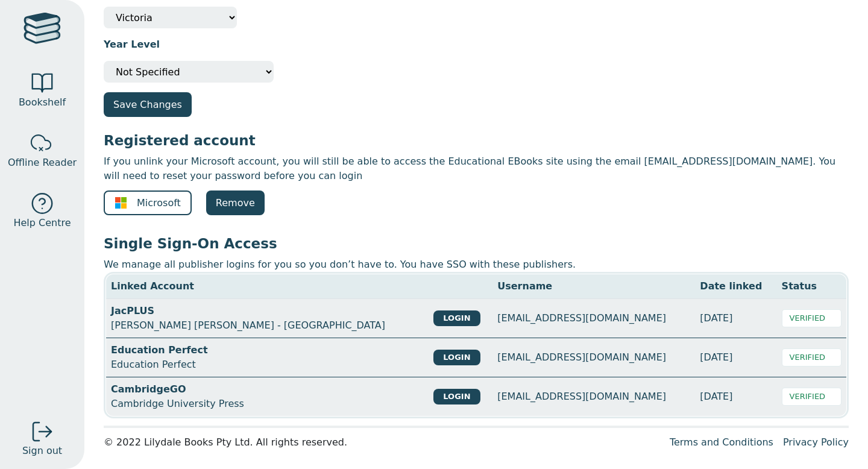 Image resolution: width=868 pixels, height=469 pixels. I want to click on th: Date linked, so click(735, 286).